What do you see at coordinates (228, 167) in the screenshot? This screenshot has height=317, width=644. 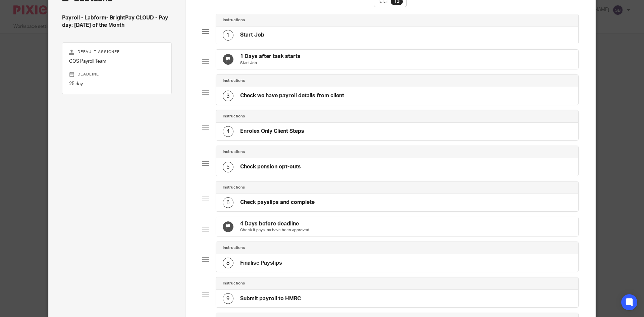 I see `div: 5` at bounding box center [228, 167].